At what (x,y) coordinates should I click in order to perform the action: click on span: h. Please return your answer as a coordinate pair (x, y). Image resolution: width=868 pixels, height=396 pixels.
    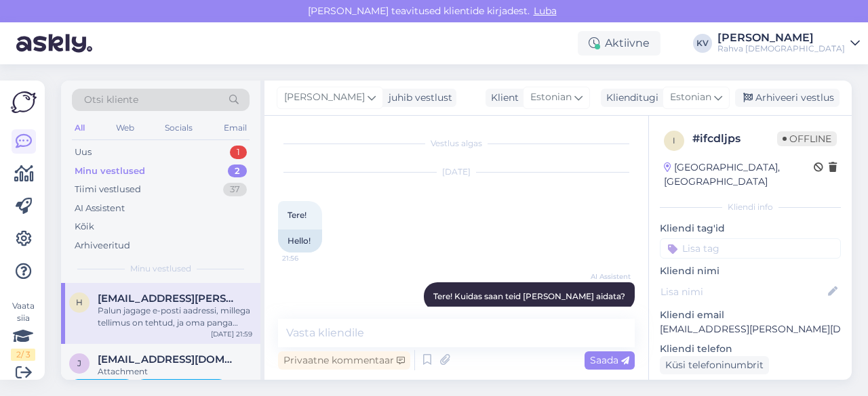
    Looking at the image, I should click on (79, 302).